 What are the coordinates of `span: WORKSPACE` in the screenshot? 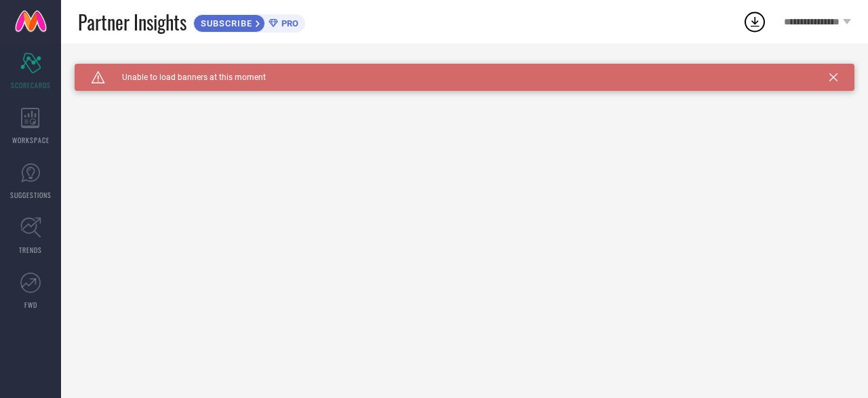 It's located at (31, 140).